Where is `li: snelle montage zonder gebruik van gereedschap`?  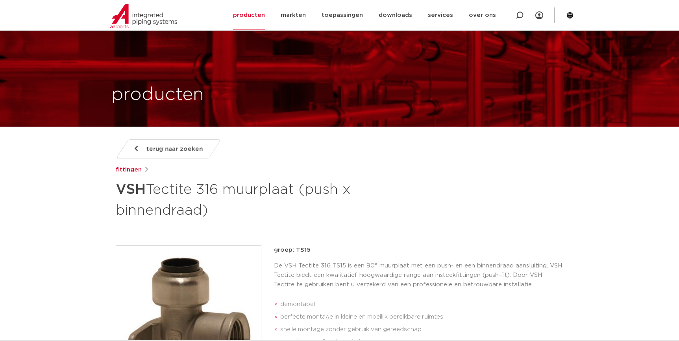
li: snelle montage zonder gebruik van gereedschap is located at coordinates (422, 330).